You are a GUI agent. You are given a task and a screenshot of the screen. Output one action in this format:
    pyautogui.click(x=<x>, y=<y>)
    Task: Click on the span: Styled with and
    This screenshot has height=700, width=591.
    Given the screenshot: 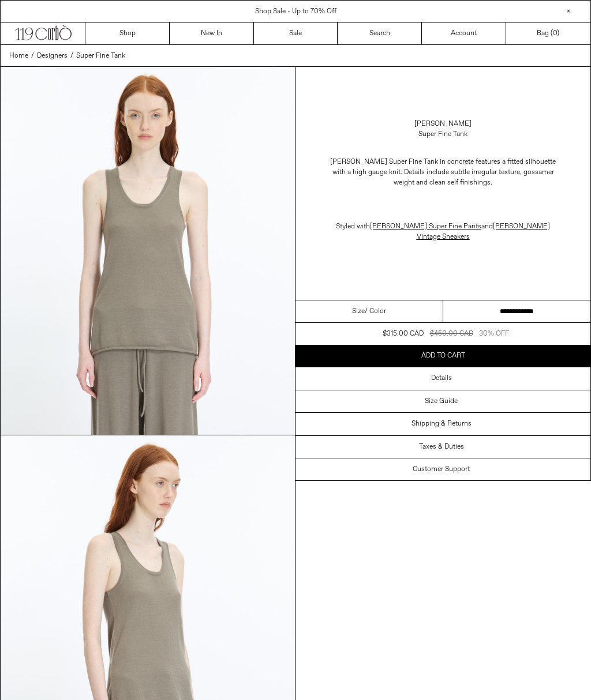 What is the action you would take?
    pyautogui.click(x=443, y=232)
    